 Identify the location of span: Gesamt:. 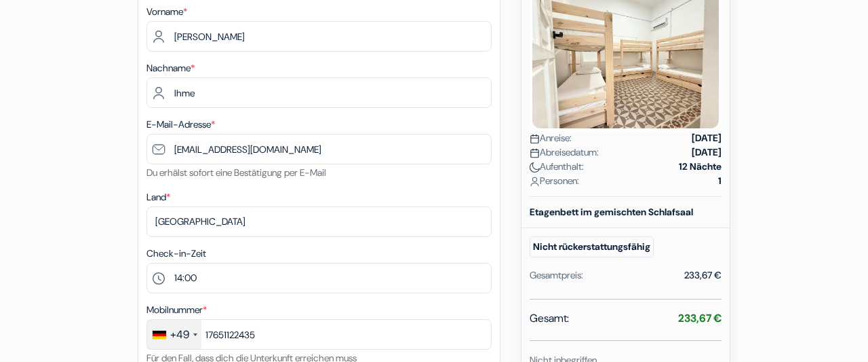
(549, 318).